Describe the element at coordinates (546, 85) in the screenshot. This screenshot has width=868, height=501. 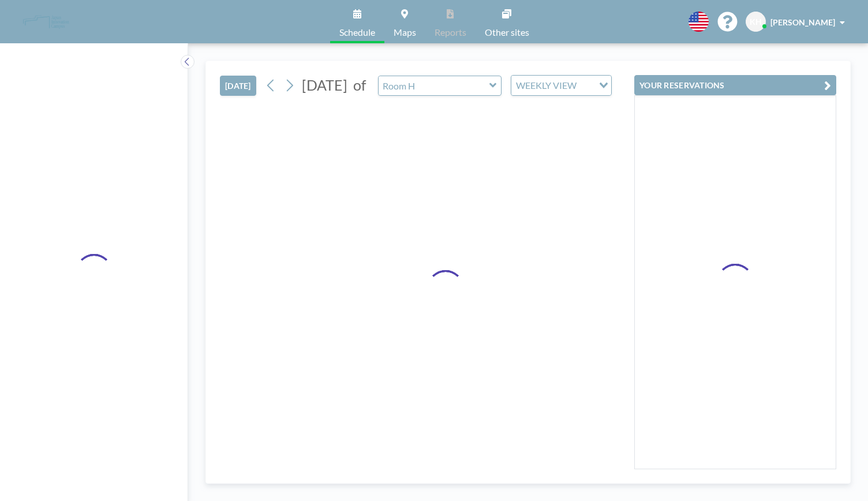
I see `span: WEEKLY VIEW` at that location.